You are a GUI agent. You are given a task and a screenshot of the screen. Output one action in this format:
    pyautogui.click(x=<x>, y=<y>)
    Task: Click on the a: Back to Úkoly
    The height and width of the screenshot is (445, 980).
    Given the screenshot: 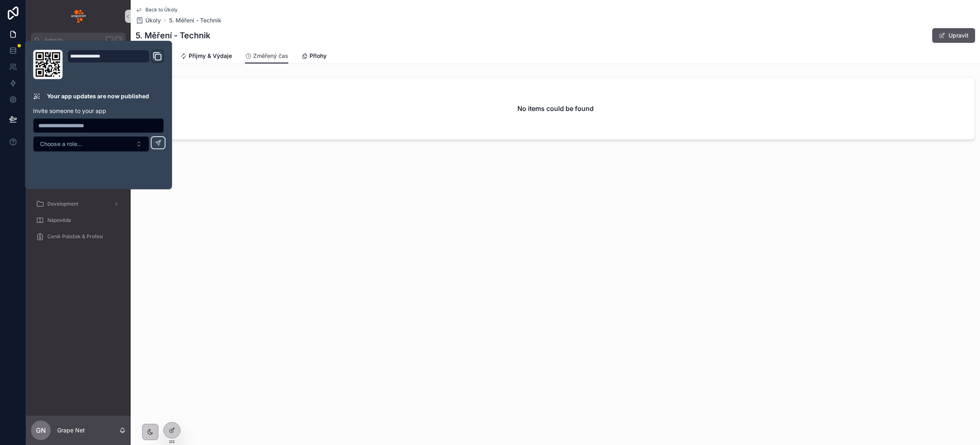 What is the action you would take?
    pyautogui.click(x=156, y=10)
    